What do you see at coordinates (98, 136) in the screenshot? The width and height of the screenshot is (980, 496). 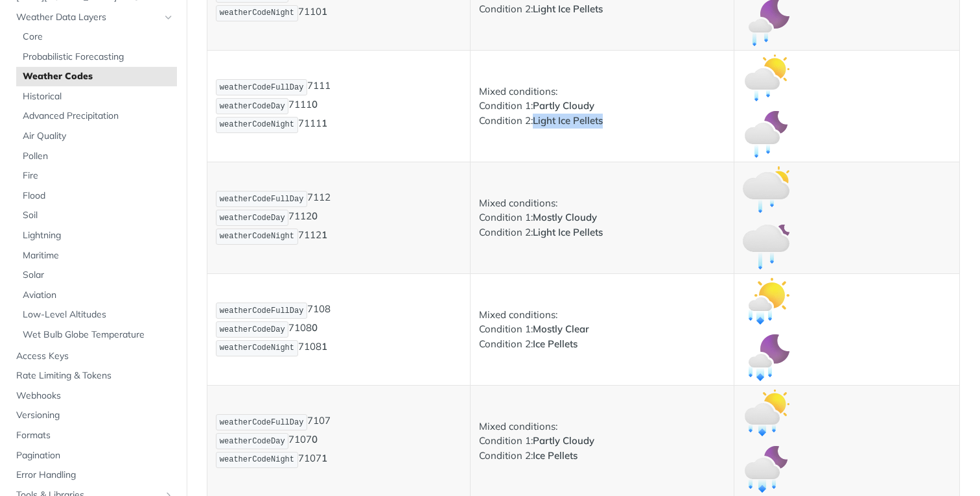 I see `span: Air Quality` at bounding box center [98, 136].